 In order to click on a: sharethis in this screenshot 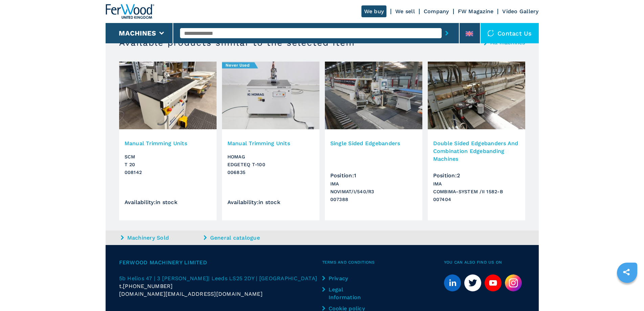, I will do `click(626, 272)`.